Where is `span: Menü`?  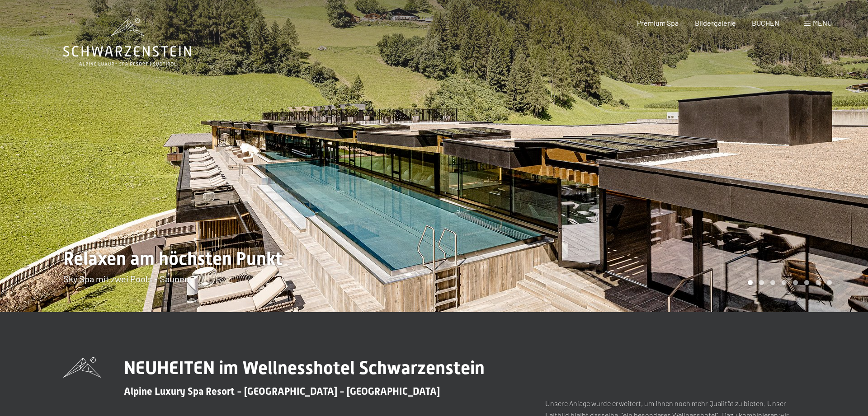
span: Menü is located at coordinates (822, 23).